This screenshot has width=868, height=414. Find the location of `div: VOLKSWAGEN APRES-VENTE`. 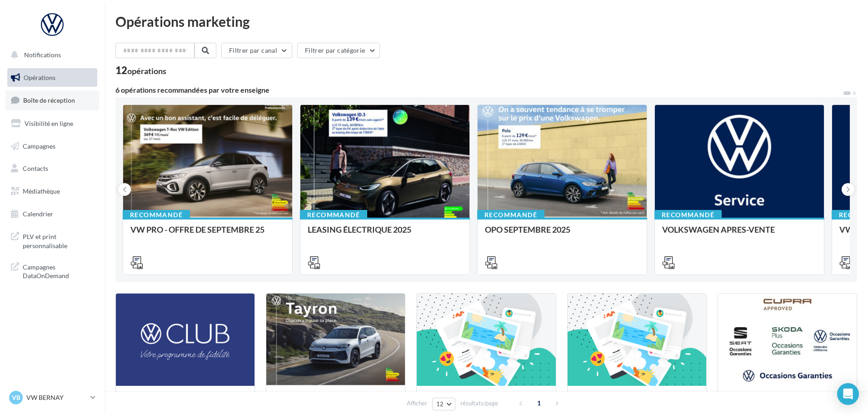

div: VOLKSWAGEN APRES-VENTE is located at coordinates (739, 234).